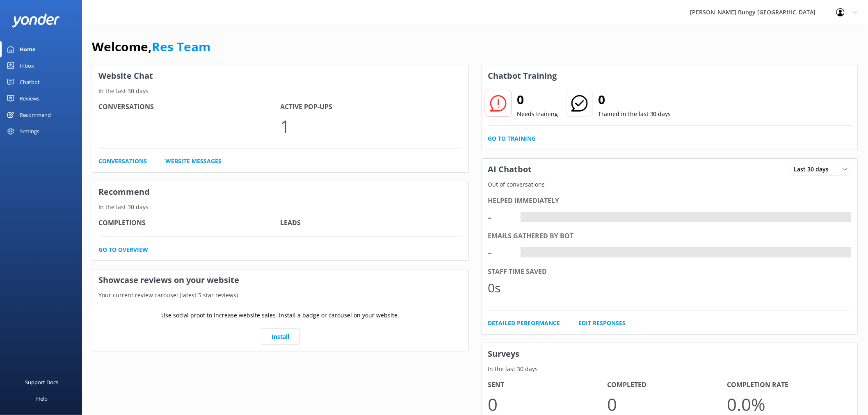 The width and height of the screenshot is (868, 415). I want to click on p: Use social proof to increase website sales. Install a badge or carousel on your website., so click(281, 315).